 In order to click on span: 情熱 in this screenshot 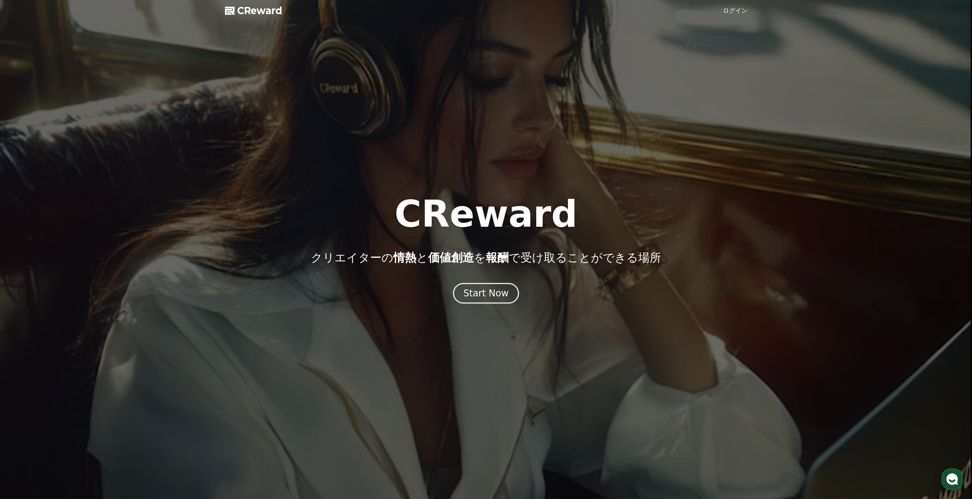, I will do `click(405, 257)`.